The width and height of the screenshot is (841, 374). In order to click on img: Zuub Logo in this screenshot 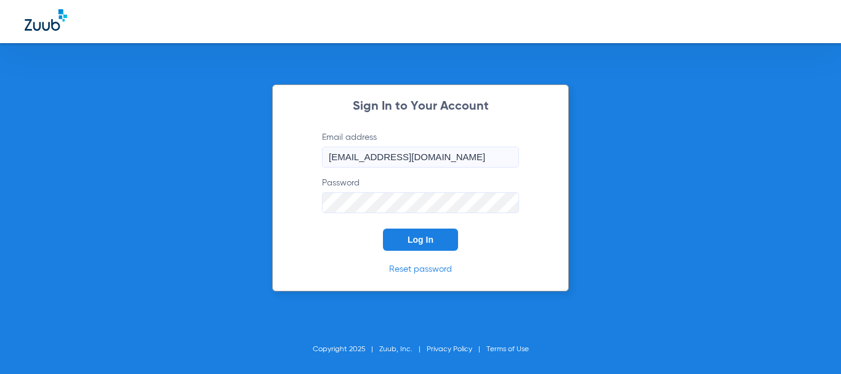, I will do `click(46, 20)`.